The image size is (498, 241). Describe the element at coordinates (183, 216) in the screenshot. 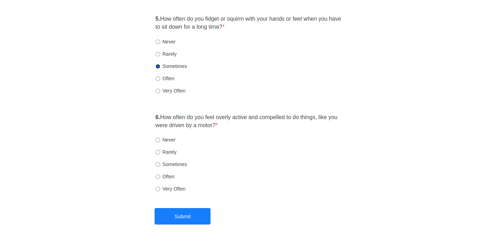

I see `button: Submit` at that location.